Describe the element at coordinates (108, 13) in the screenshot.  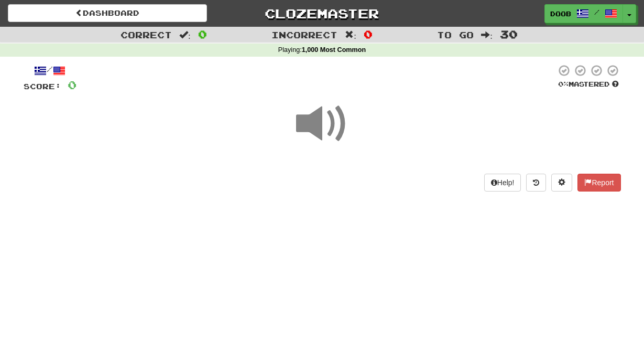
I see `a: Dashboard` at that location.